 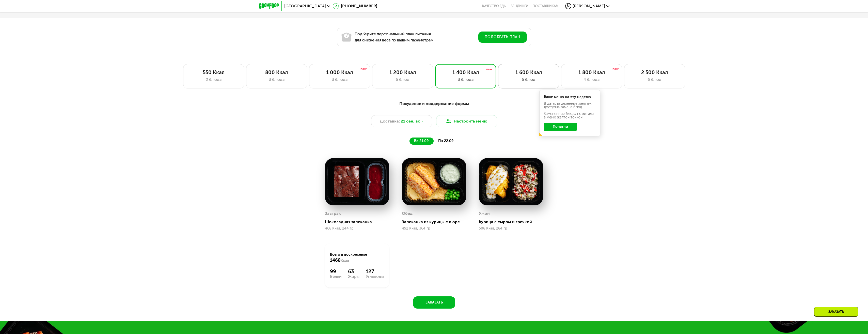 I want to click on span: вс 21.09, so click(x=421, y=141).